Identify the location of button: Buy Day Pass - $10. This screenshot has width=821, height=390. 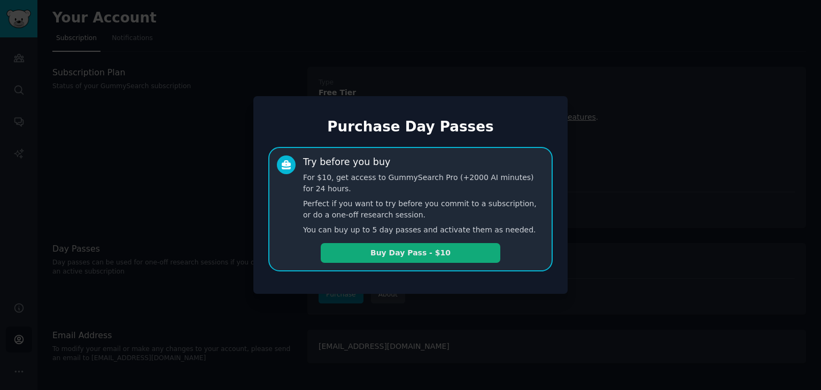
(411, 253).